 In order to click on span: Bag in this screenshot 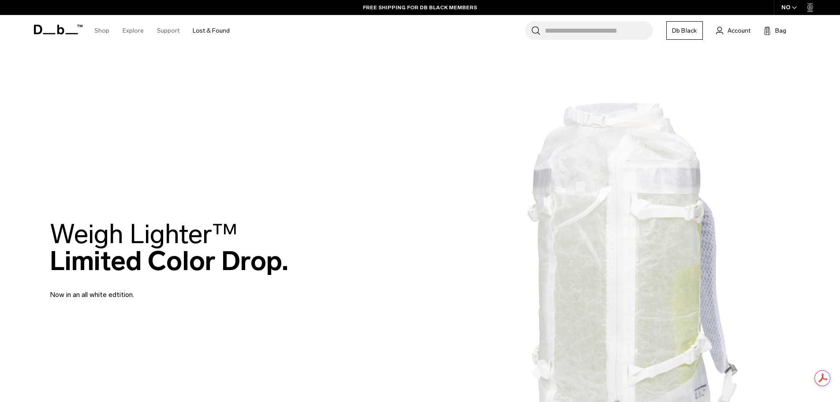, I will do `click(781, 30)`.